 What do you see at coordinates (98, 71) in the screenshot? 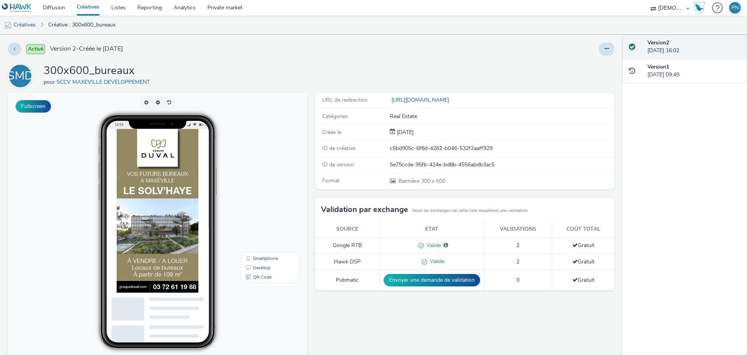
I see `h1: 300x600_bureaux` at bounding box center [98, 71].